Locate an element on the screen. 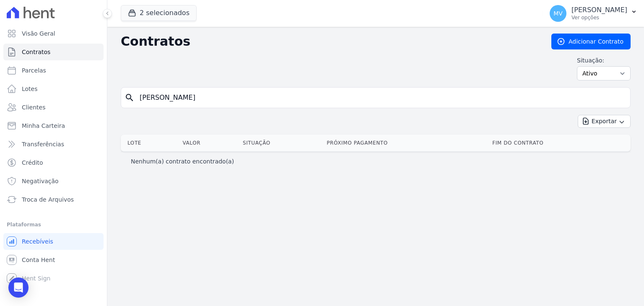  span: Lotes is located at coordinates (29, 88).